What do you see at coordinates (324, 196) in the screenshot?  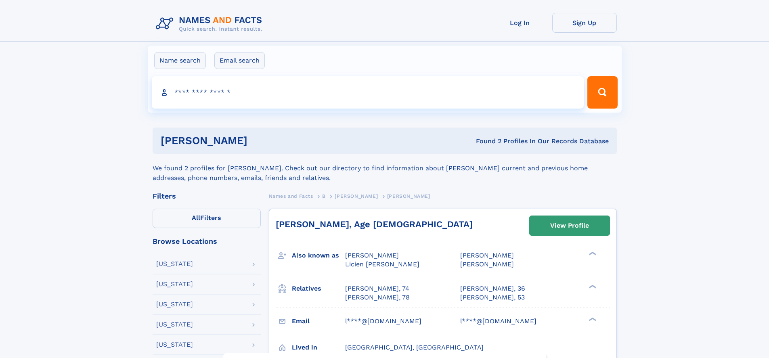 I see `span: B` at bounding box center [324, 196].